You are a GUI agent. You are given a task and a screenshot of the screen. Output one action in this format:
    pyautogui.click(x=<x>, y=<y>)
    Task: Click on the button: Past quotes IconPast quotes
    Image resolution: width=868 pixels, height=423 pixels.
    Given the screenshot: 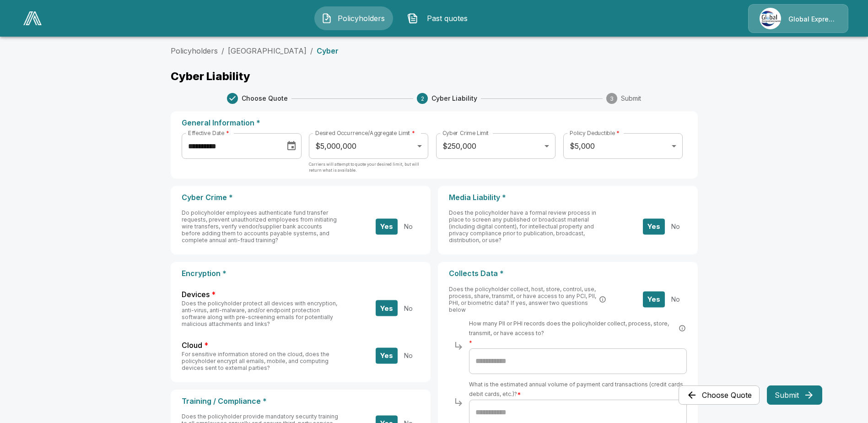 What is the action you would take?
    pyautogui.click(x=440, y=18)
    